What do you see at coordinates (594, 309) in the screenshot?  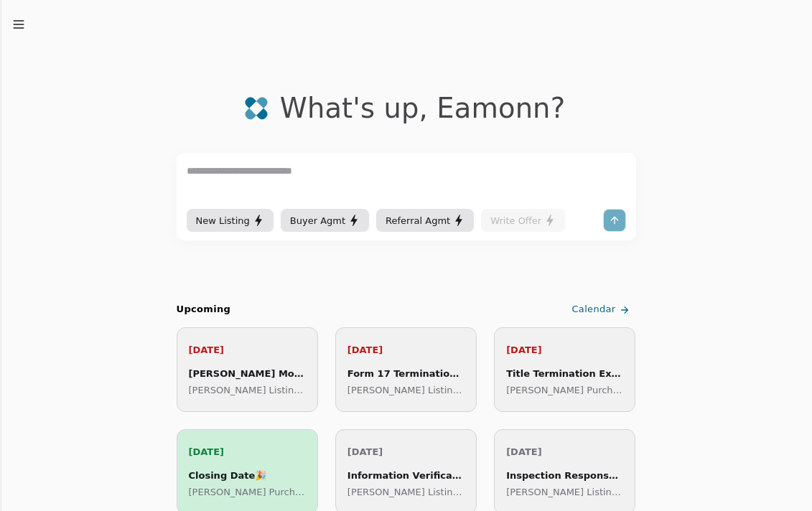 I see `span: Calendar` at bounding box center [594, 309].